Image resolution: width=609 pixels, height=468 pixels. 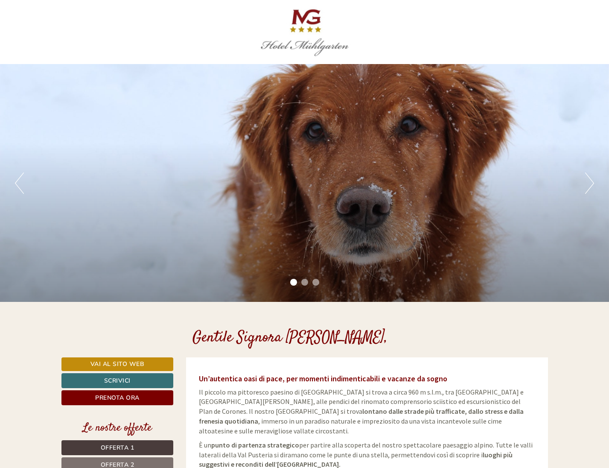 What do you see at coordinates (19, 183) in the screenshot?
I see `button: Previous` at bounding box center [19, 183].